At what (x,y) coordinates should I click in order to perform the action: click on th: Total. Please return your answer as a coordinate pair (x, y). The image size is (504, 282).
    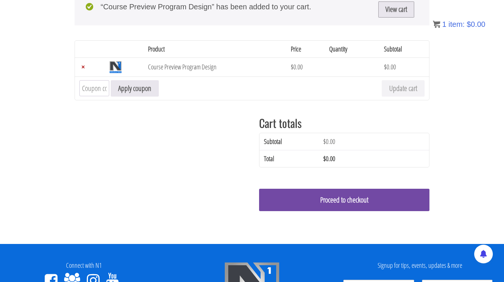
    Looking at the image, I should click on (289, 158).